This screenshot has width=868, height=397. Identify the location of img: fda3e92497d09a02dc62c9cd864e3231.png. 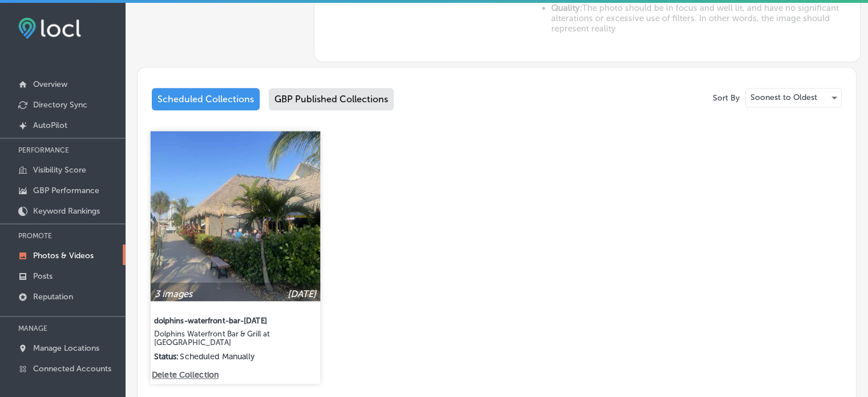
(50, 28).